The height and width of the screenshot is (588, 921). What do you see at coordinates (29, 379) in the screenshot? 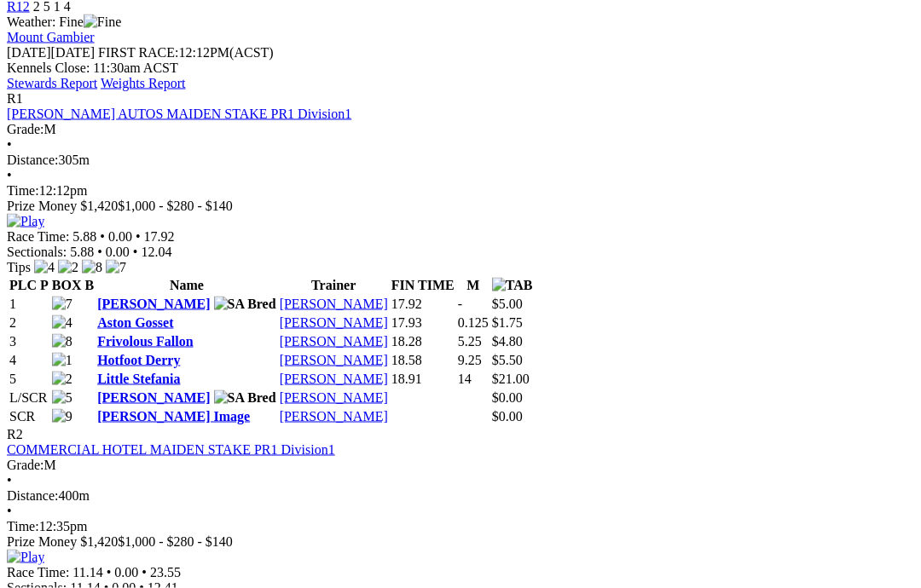
I see `td: 5` at bounding box center [29, 379].